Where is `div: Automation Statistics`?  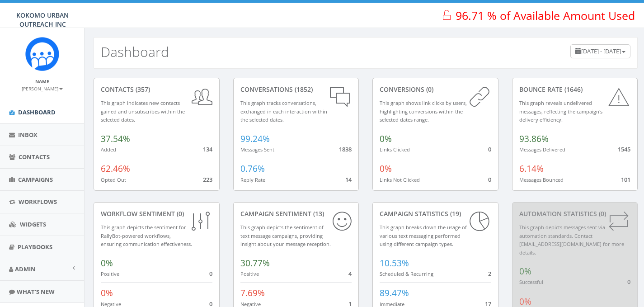 div: Automation Statistics is located at coordinates (575, 213).